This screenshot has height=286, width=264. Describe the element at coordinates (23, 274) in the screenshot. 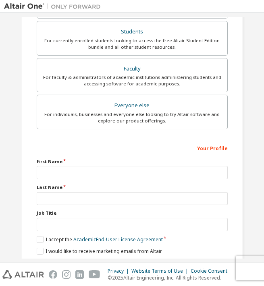

I see `img: altair_logo.svg` at that location.